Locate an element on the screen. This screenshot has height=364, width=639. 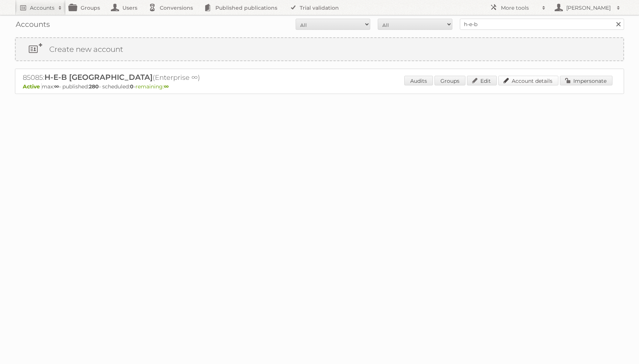
span: Active is located at coordinates (33, 87).